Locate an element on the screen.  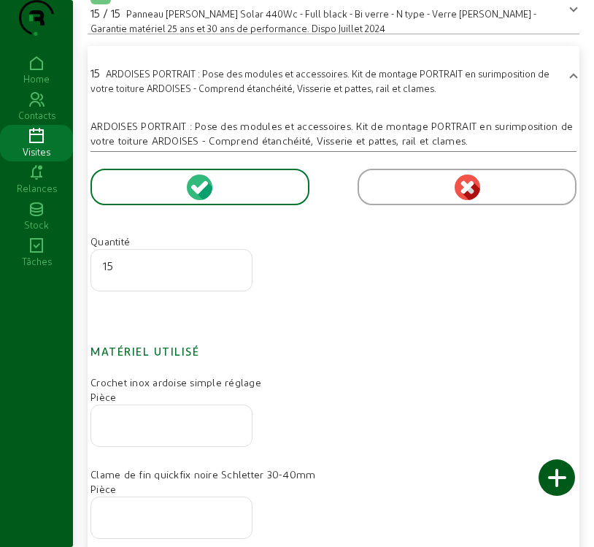
span: ARDOISES PORTRAIT : Pose des modules et accessoires. Kit de montage PORTRAIT en surimposition de ... is located at coordinates (320, 80).